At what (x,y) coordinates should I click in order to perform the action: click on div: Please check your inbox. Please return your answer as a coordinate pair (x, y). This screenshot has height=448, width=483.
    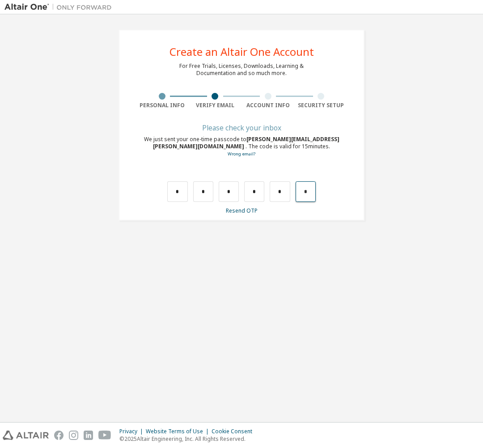
    Looking at the image, I should click on (242, 128).